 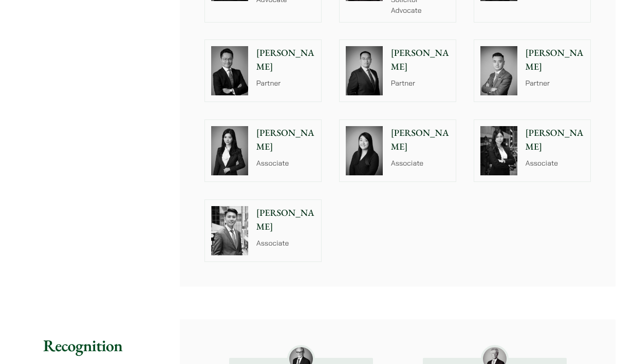 What do you see at coordinates (499, 151) in the screenshot?
I see `img: Joanne Lam photo` at bounding box center [499, 151].